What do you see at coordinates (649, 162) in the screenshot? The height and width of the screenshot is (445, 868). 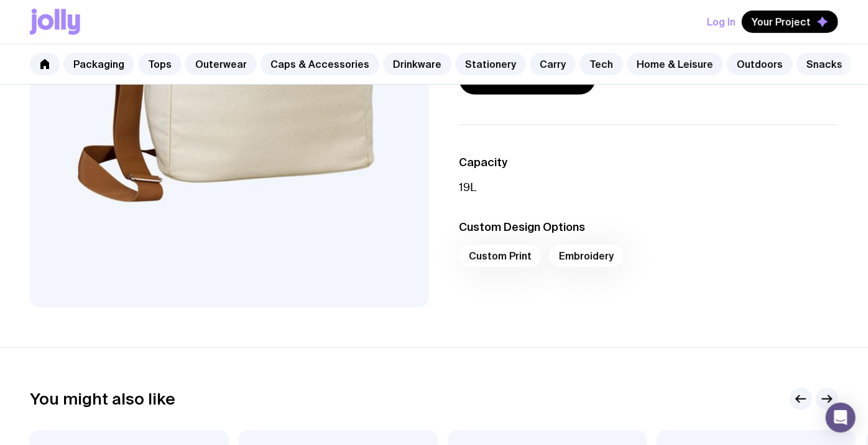 I see `h3: Capacity` at bounding box center [649, 162].